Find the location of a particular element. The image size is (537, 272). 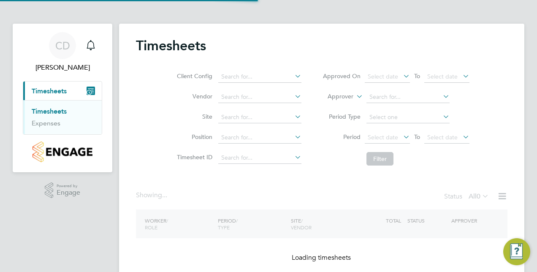

label: Timesheet ID is located at coordinates (193, 157).